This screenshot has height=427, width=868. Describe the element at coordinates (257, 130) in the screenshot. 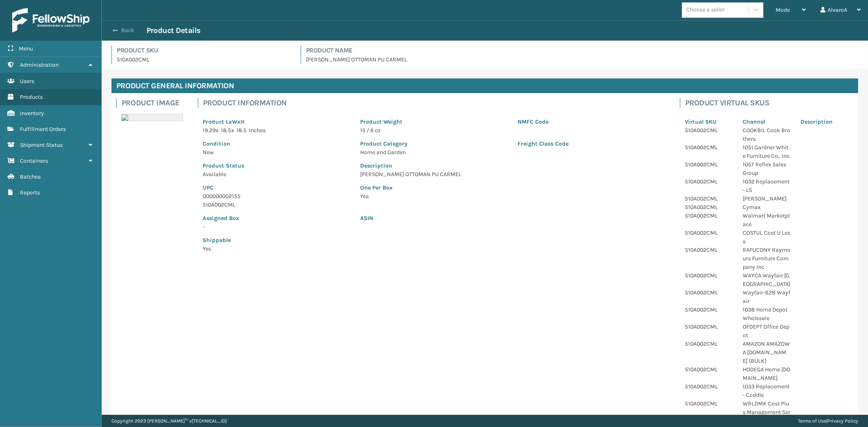

I see `span: Inches` at that location.